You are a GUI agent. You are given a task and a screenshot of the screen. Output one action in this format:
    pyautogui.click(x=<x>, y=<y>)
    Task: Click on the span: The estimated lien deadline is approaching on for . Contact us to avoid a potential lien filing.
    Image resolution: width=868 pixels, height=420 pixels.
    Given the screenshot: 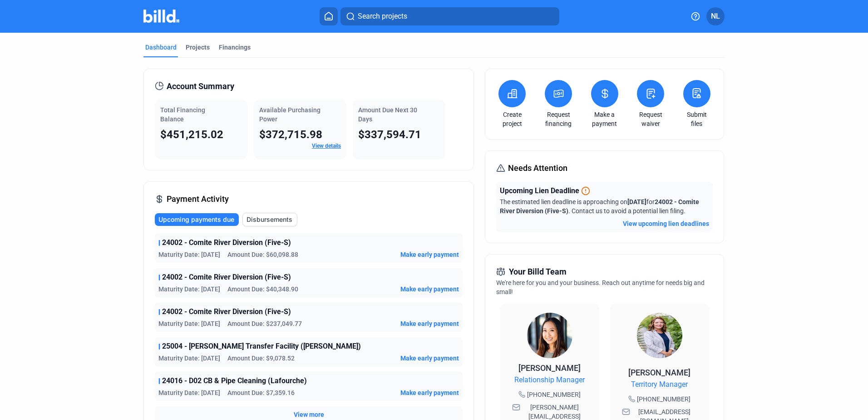 What is the action you would take?
    pyautogui.click(x=599, y=206)
    